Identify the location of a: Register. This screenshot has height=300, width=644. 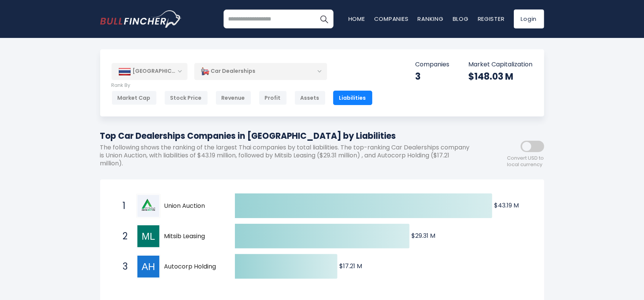
(491, 19).